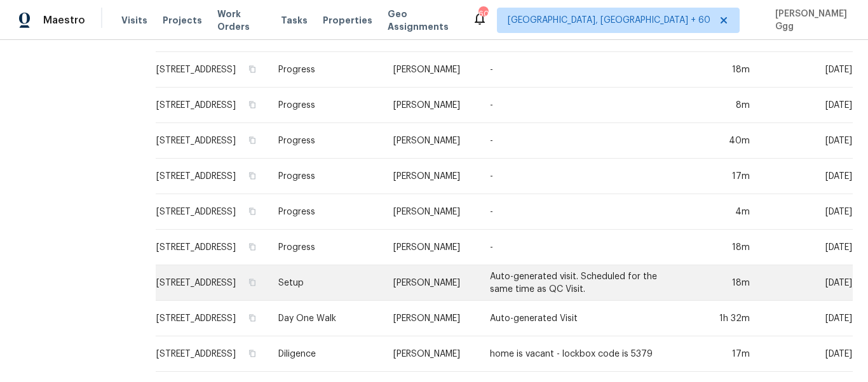 Image resolution: width=868 pixels, height=382 pixels. Describe the element at coordinates (584, 354) in the screenshot. I see `td: home is vacant - lockbox code is 5379` at that location.